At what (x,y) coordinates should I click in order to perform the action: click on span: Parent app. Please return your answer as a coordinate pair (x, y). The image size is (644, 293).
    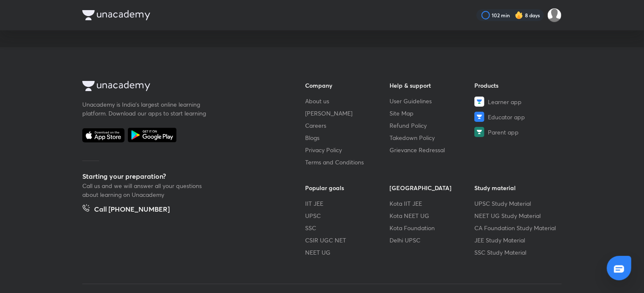
    Looking at the image, I should click on (503, 132).